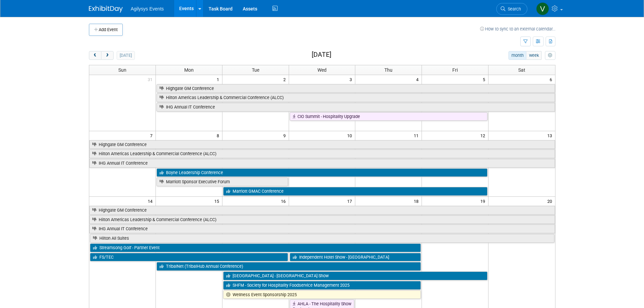 This screenshot has width=644, height=308. I want to click on span: 5, so click(485, 79).